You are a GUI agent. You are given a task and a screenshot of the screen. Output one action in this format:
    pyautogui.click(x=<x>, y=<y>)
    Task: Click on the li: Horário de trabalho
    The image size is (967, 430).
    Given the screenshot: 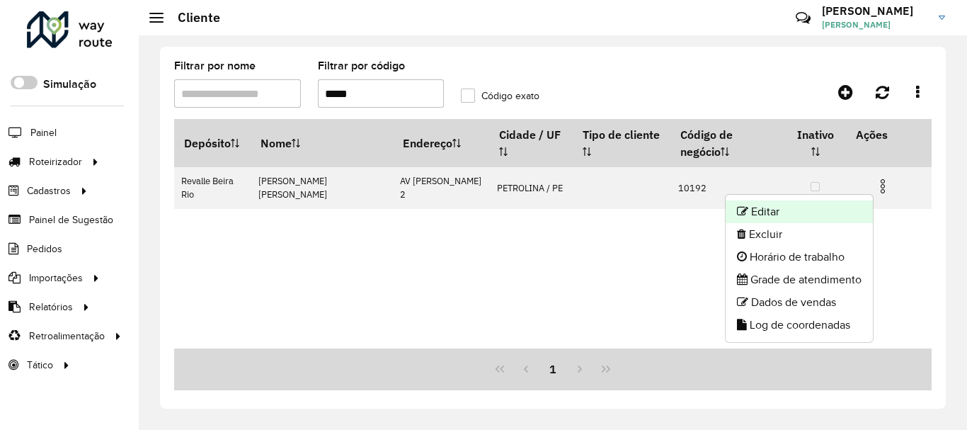 What is the action you would take?
    pyautogui.click(x=799, y=257)
    